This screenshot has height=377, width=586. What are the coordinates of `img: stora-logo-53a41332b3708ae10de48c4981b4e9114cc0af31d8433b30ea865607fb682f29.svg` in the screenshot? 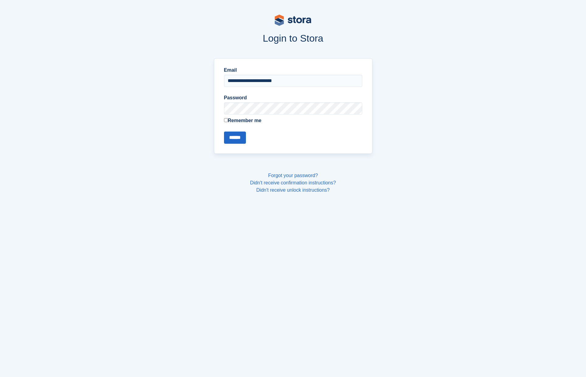 It's located at (293, 20).